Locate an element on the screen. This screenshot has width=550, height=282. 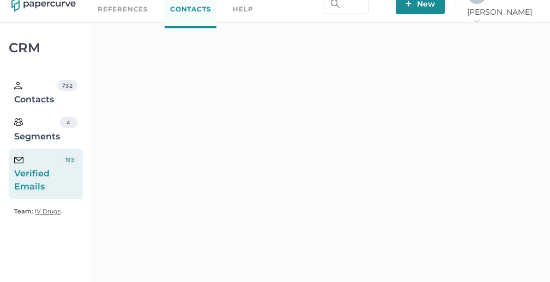
div: 193 is located at coordinates (69, 160).